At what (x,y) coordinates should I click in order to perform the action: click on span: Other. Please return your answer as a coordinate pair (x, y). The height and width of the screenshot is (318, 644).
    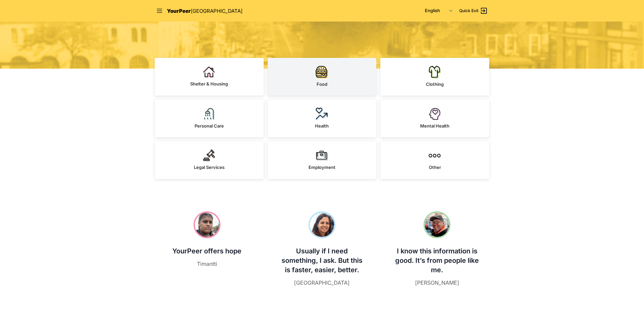
    Looking at the image, I should click on (436, 168).